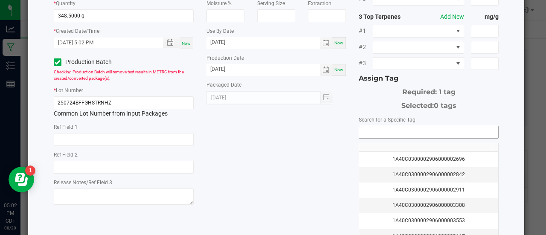 Image resolution: width=546 pixels, height=235 pixels. What do you see at coordinates (225, 58) in the screenshot?
I see `label: Production Date` at bounding box center [225, 58].